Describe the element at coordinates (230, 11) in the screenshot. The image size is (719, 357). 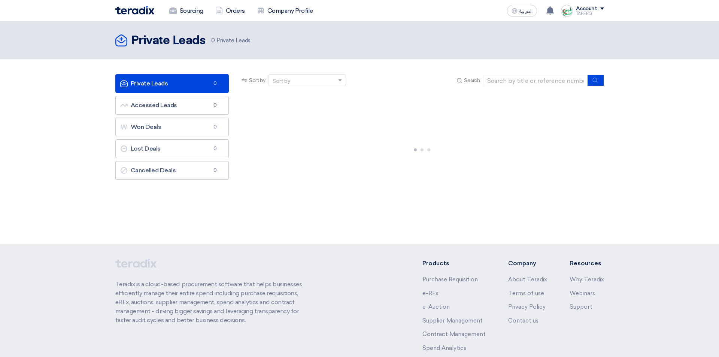
I see `a: Orders` at that location.